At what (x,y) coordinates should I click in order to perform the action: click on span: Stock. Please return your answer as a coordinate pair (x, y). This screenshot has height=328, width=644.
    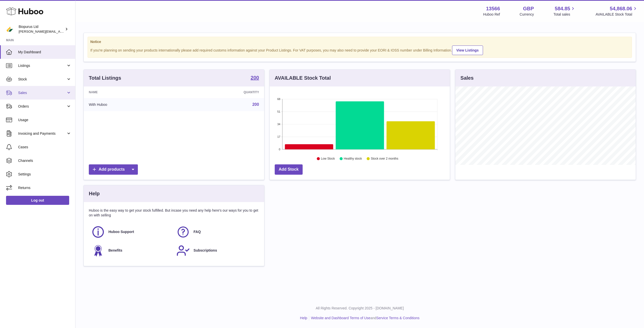
    Looking at the image, I should click on (42, 79).